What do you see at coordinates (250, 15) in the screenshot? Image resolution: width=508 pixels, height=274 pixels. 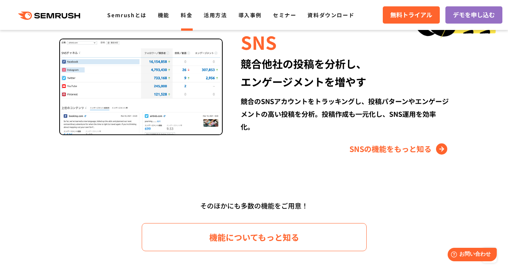 I see `a: 導入事例` at bounding box center [250, 15].